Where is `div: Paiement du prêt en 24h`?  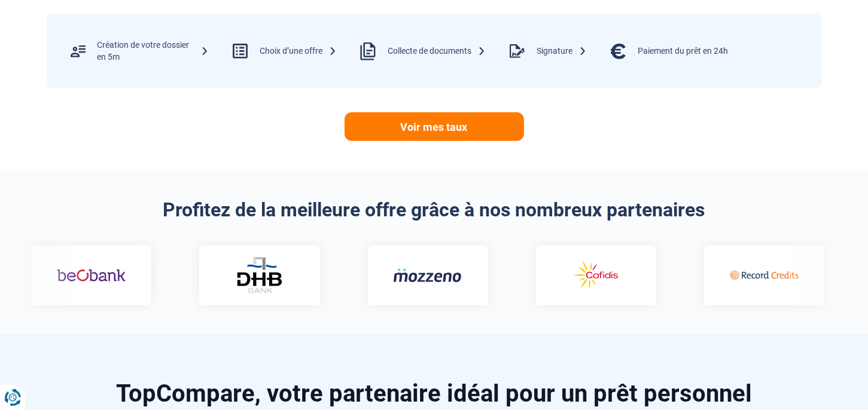 div: Paiement du prêt en 24h is located at coordinates (683, 52).